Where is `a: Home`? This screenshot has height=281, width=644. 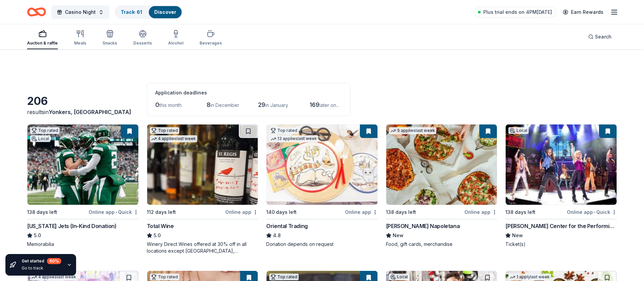
a: Home is located at coordinates (37, 12).